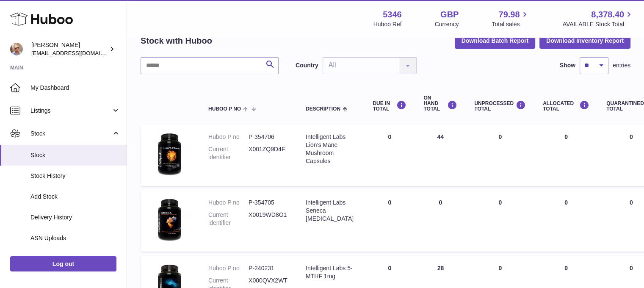 The width and height of the screenshot is (644, 288). What do you see at coordinates (510, 24) in the screenshot?
I see `span: Total sales` at bounding box center [510, 24].